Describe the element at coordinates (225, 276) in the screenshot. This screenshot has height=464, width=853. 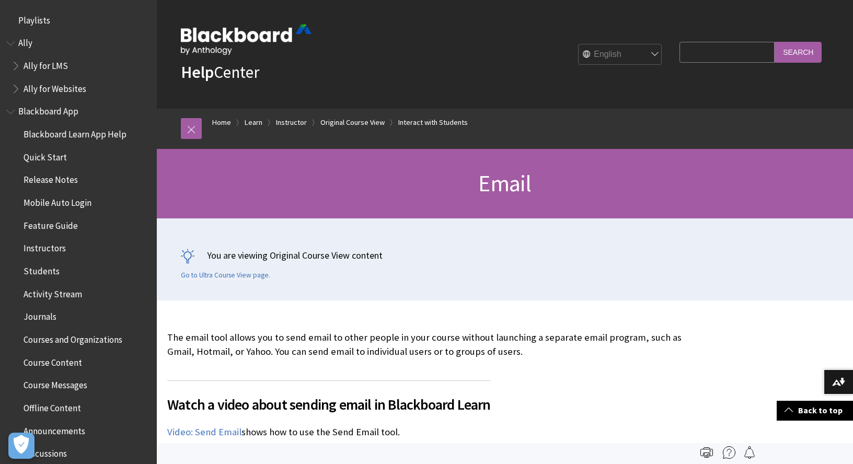
I see `a: Go to Ultra Course View page.` at that location.